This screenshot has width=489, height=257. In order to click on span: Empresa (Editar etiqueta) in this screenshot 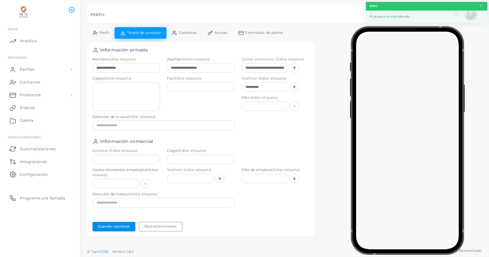, I will do `click(115, 151)`.